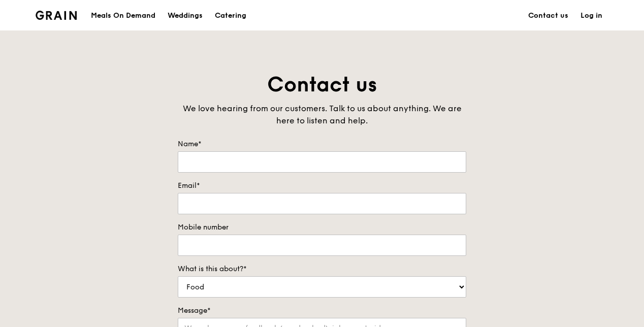 This screenshot has width=644, height=327. What do you see at coordinates (548, 16) in the screenshot?
I see `a: Contact us` at bounding box center [548, 16].